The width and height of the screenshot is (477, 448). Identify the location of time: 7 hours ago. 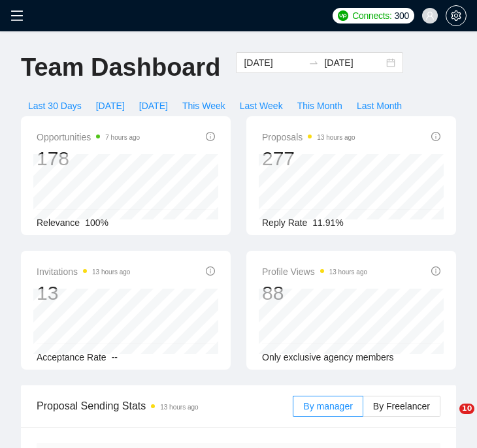
(123, 137).